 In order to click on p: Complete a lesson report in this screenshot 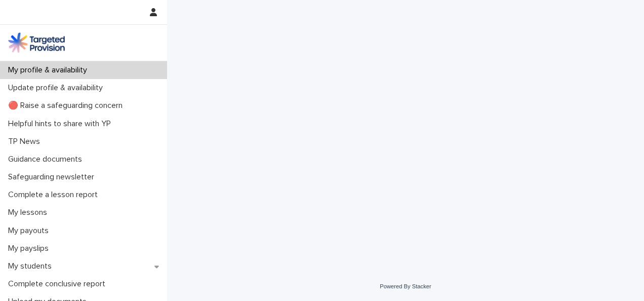, I will do `click(55, 195)`.